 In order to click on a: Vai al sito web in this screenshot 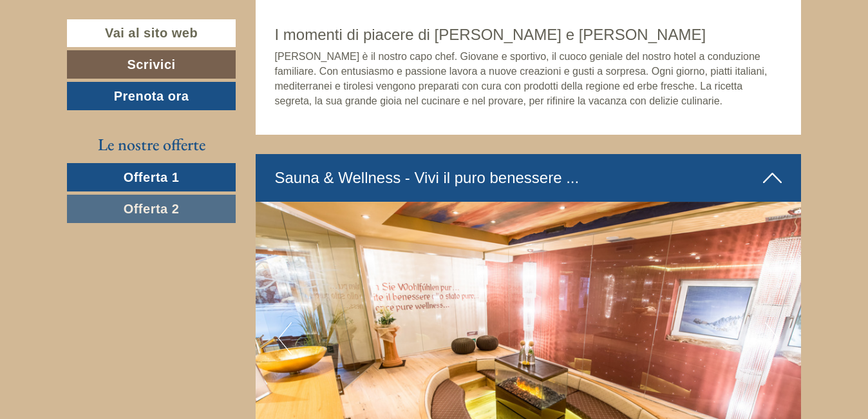, I will do `click(151, 33)`.